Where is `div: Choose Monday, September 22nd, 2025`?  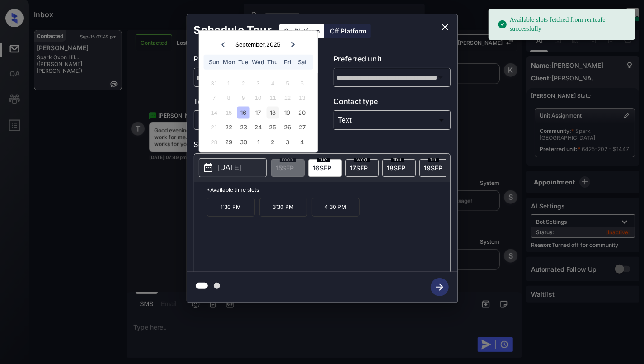
div: Choose Monday, September 22nd, 2025 is located at coordinates (229, 127).